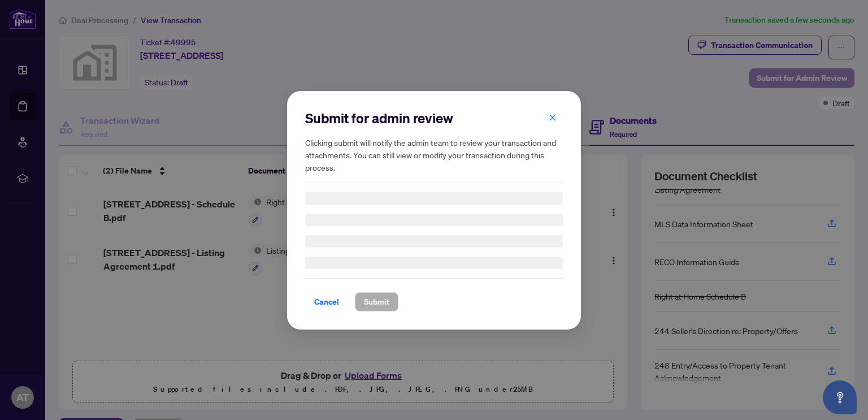  What do you see at coordinates (840, 398) in the screenshot?
I see `button: Open asap` at bounding box center [840, 398].